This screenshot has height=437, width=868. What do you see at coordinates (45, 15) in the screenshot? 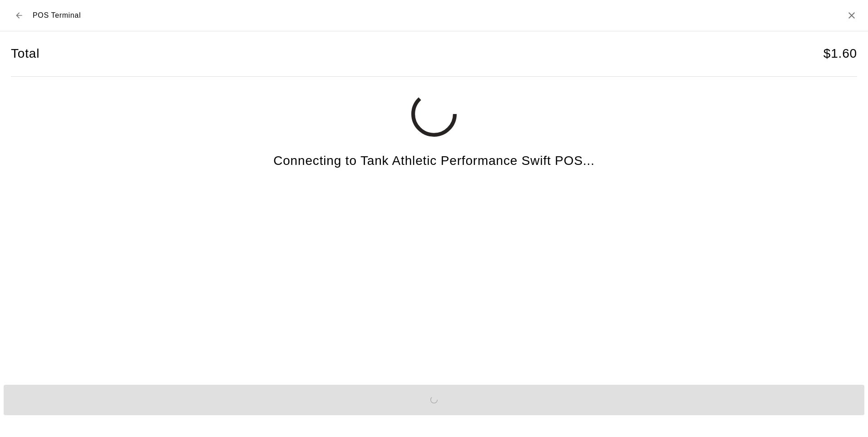
I see `div: POS Terminal` at bounding box center [45, 15].